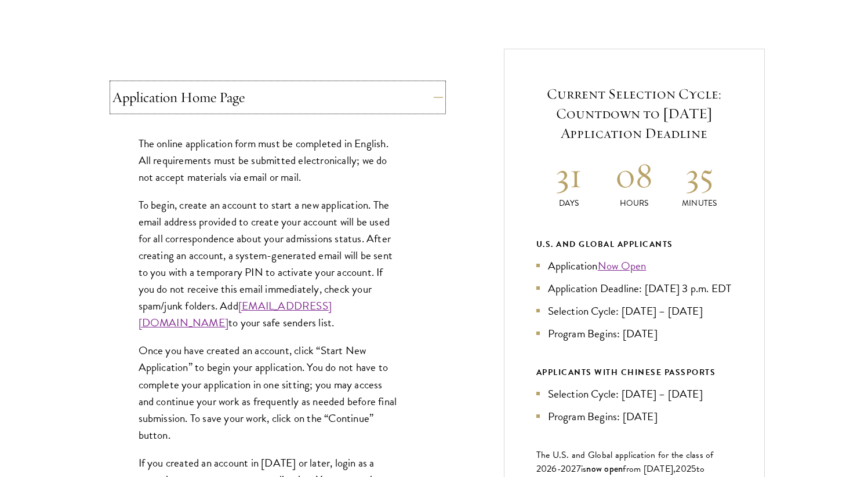  I want to click on p: Minutes, so click(699, 203).